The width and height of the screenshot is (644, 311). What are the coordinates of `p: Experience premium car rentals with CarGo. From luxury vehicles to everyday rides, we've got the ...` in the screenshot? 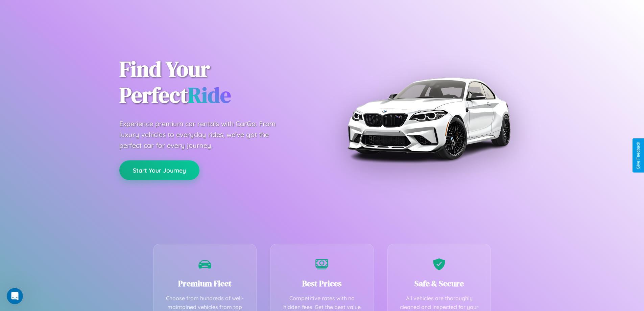 It's located at (204, 134).